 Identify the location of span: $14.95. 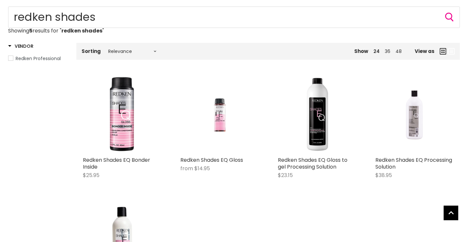
(202, 168).